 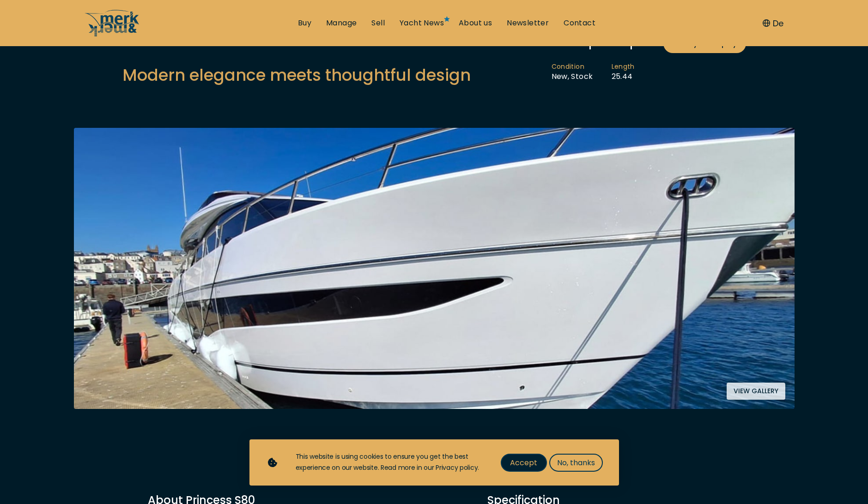 I want to click on div: This website is using cookies to ensure you get the best experience on our website. Read more in ..., so click(x=389, y=462).